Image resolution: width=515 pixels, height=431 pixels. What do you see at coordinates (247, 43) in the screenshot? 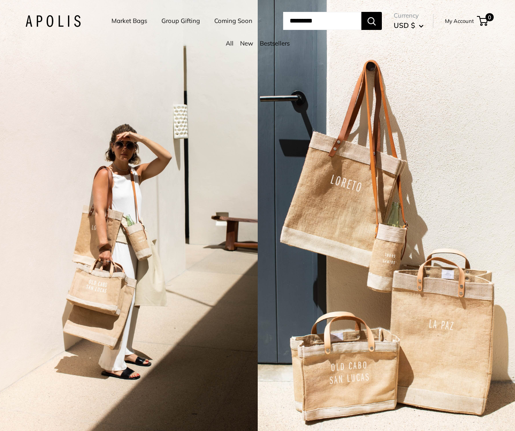
I see `a: New` at bounding box center [247, 43].